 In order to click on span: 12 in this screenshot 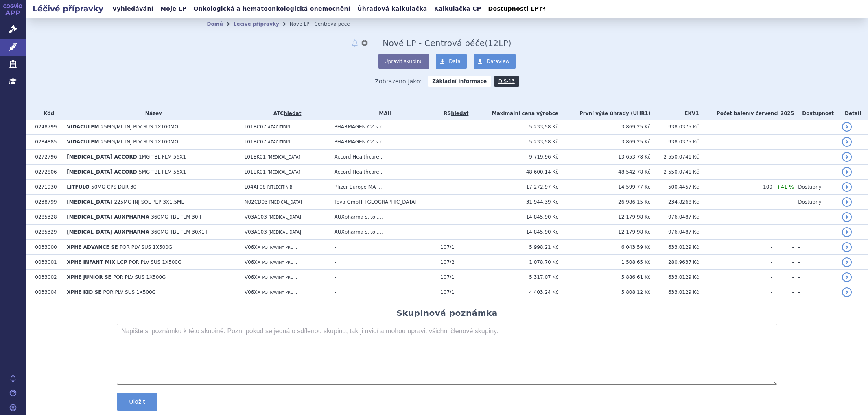, I will do `click(493, 43)`.